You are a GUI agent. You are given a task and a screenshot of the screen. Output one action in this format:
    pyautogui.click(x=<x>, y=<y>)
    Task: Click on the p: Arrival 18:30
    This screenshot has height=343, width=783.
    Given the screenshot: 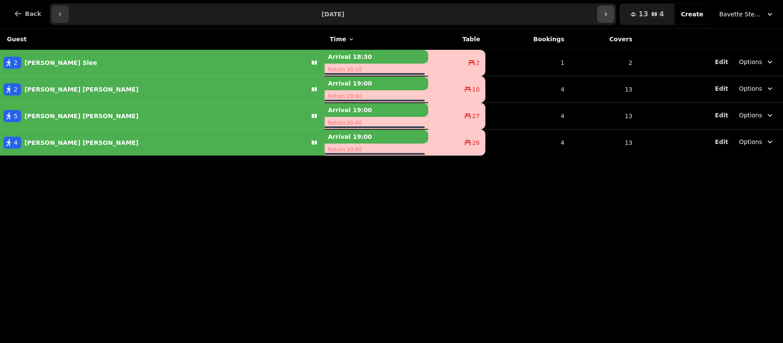 What is the action you would take?
    pyautogui.click(x=376, y=57)
    